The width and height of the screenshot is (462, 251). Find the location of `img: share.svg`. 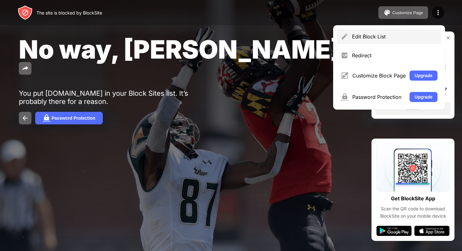

img: share.svg is located at coordinates (25, 68).